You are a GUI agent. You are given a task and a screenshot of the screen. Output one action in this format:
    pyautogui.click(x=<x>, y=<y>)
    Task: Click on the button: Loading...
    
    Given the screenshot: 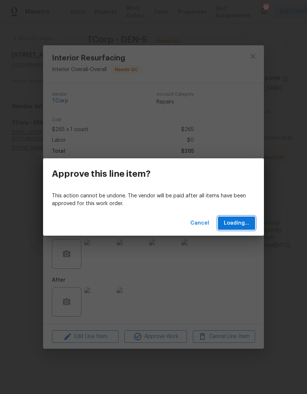 What is the action you would take?
    pyautogui.click(x=236, y=223)
    